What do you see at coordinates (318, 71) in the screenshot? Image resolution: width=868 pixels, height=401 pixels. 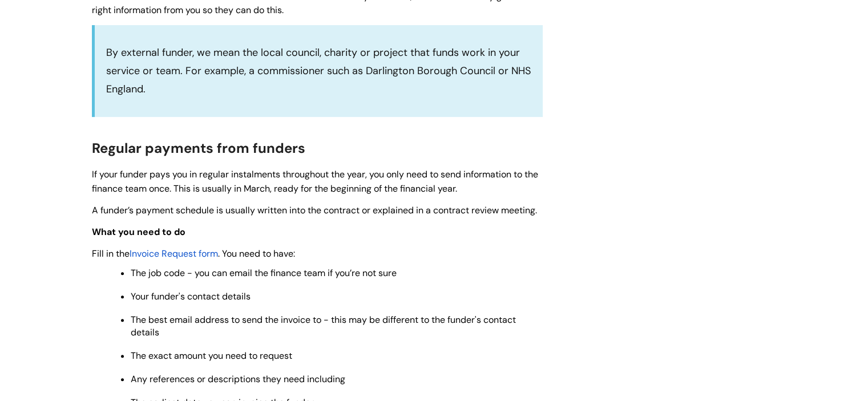 I see `p: By external funder, we mean the local council, charity or project that funds work in your service...` at bounding box center [318, 71].